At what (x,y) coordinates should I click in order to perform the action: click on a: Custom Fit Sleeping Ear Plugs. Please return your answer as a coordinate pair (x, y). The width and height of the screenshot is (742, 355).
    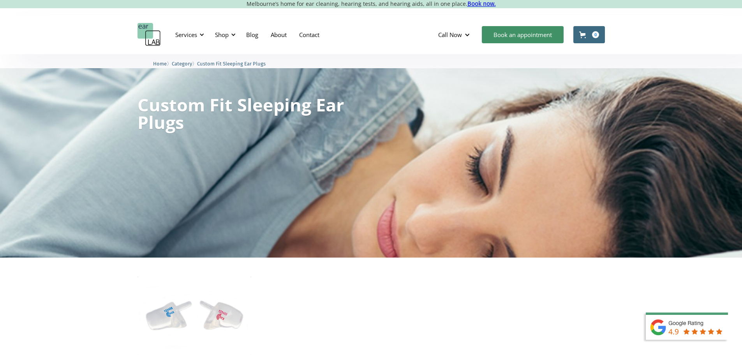
    Looking at the image, I should click on (231, 63).